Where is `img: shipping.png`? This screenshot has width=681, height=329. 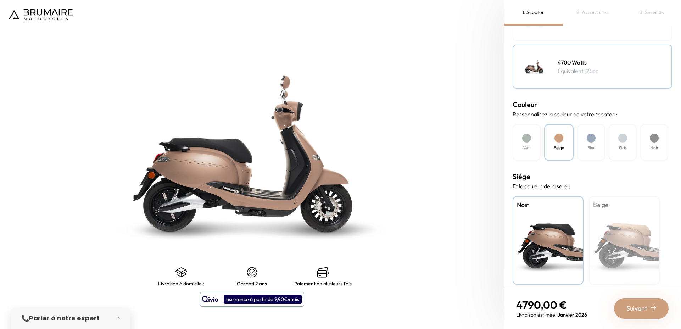
img: shipping.png is located at coordinates (181, 272).